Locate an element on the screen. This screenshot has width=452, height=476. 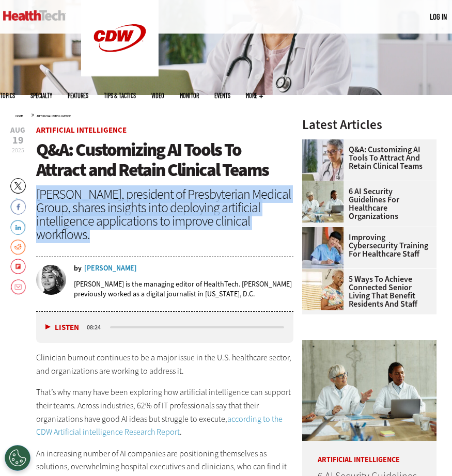
a: Tips & Tactics is located at coordinates (120, 96).